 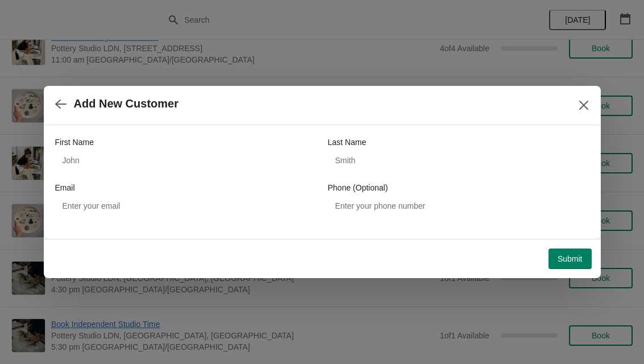 I want to click on label: Email, so click(x=65, y=188).